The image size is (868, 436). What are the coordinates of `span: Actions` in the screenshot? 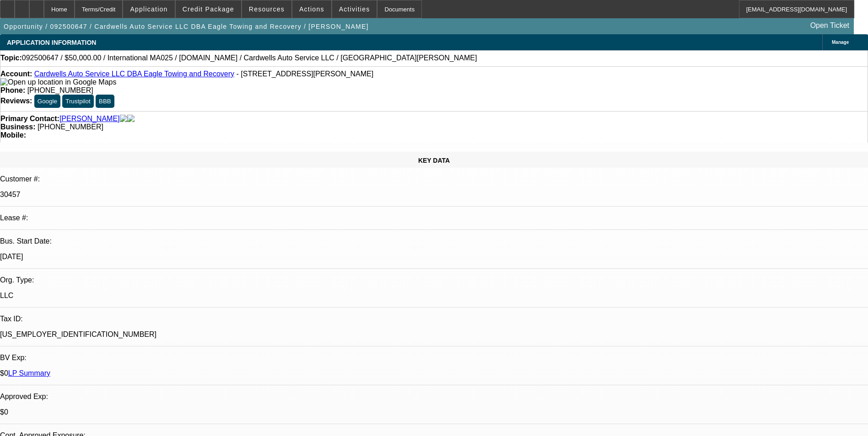 It's located at (312, 10).